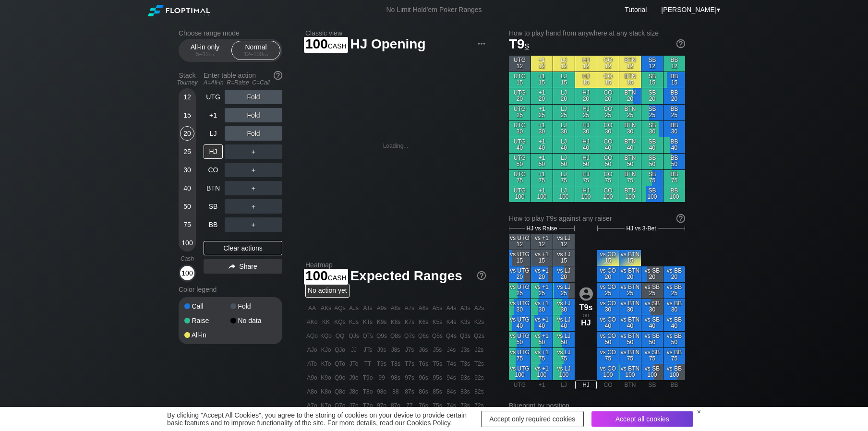 The height and width of the screenshot is (431, 868). What do you see at coordinates (519, 307) in the screenshot?
I see `div: vs UTG 30` at bounding box center [519, 307].